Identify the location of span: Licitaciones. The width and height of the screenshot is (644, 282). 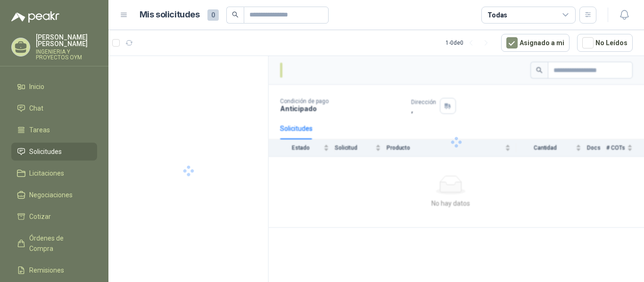
(46, 173).